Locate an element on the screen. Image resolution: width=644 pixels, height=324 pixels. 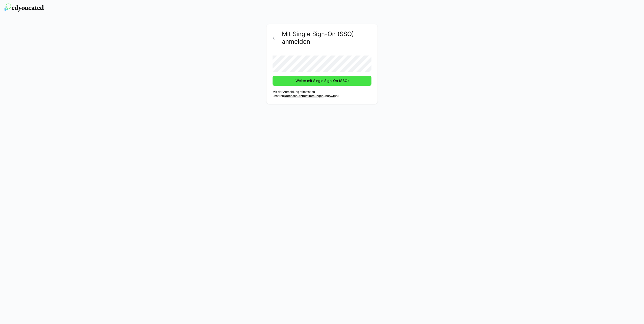
a: AGB is located at coordinates (332, 96).